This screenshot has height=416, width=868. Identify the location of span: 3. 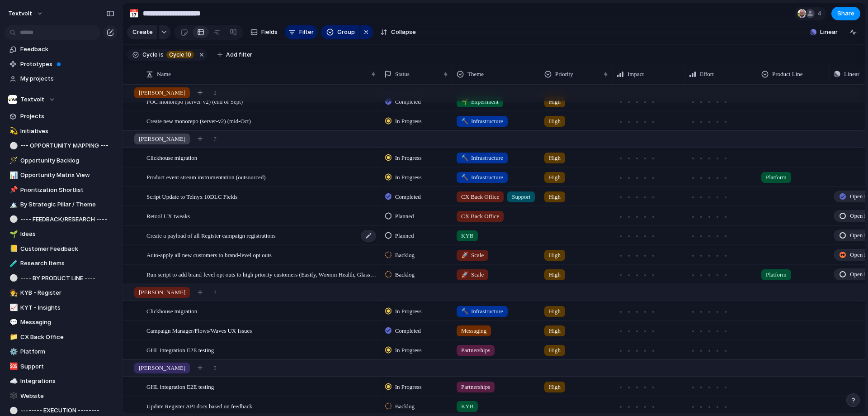
(215, 292).